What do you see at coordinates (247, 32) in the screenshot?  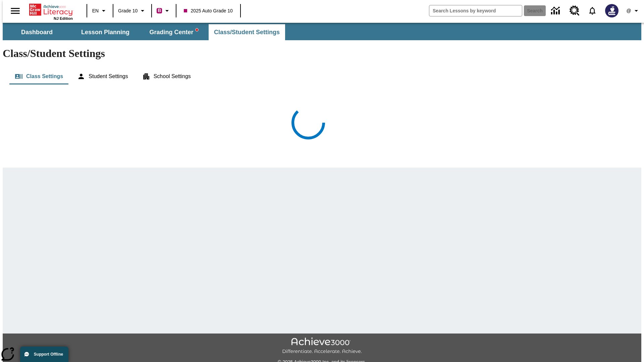 I see `button: Class/Student Settings` at bounding box center [247, 32].